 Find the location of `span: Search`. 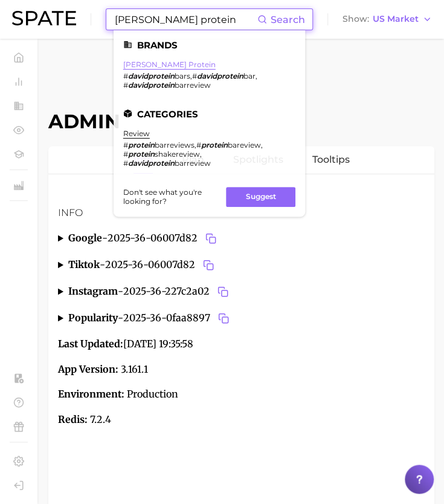

span: Search is located at coordinates (288, 20).